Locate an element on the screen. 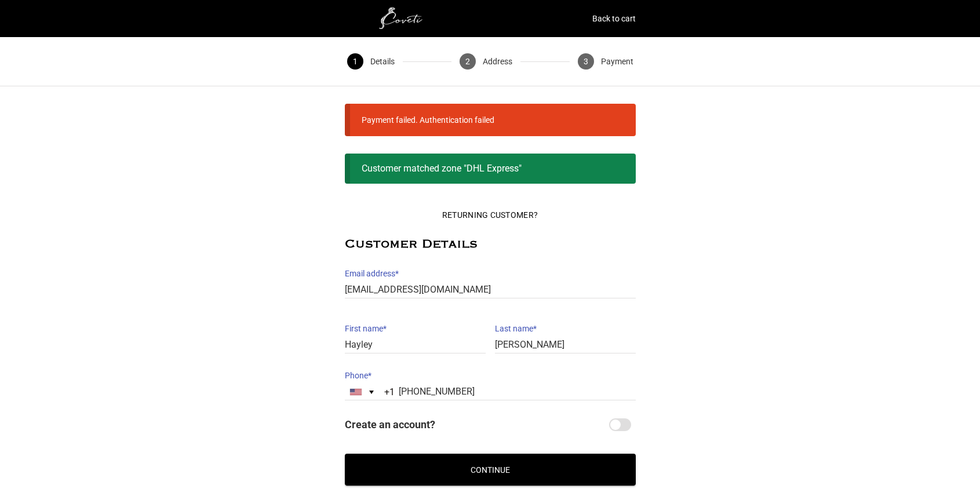 This screenshot has width=980, height=496. span: Details is located at coordinates (383, 61).